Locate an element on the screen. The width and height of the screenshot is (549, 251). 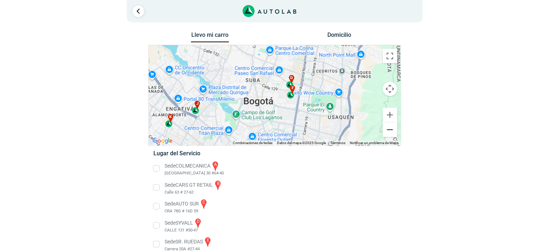
a: Abre esta zona en Google Maps (se abre en una nueva ventana) is located at coordinates (162, 141).